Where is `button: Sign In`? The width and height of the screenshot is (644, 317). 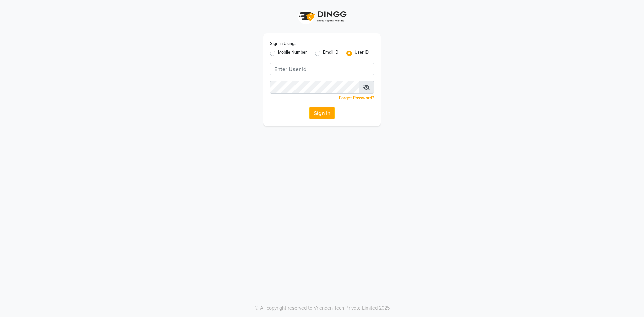
button: Sign In is located at coordinates (322, 113).